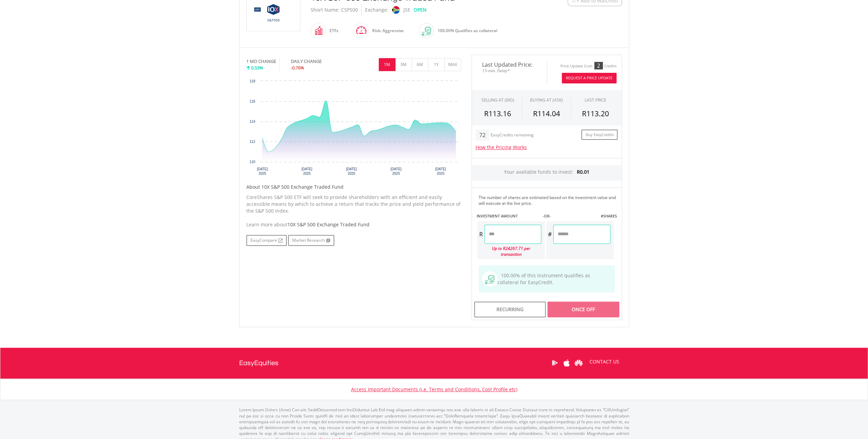 The height and width of the screenshot is (439, 868). What do you see at coordinates (420, 10) in the screenshot?
I see `div: OPEN` at bounding box center [420, 10].